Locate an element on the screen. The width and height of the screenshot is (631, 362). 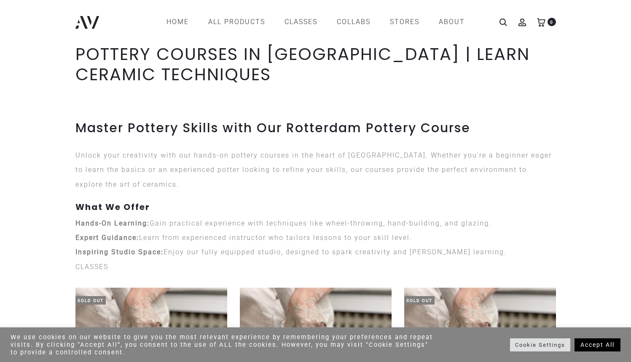
a: CLASSES is located at coordinates (301, 22).